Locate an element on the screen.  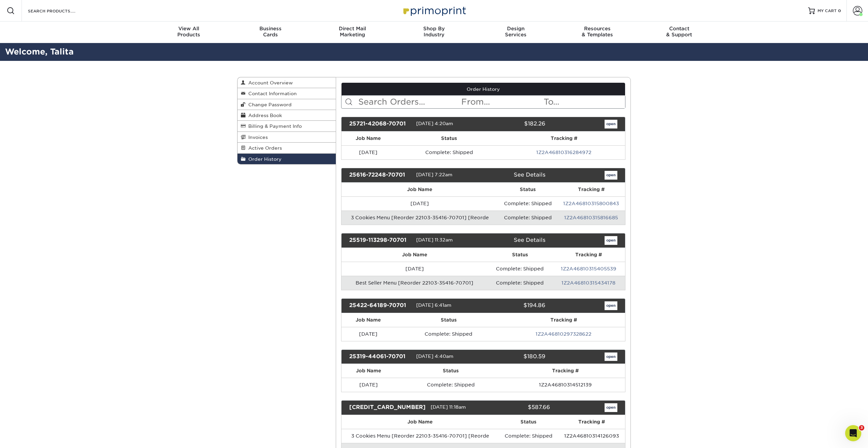
span: Shop By is located at coordinates (434, 29).